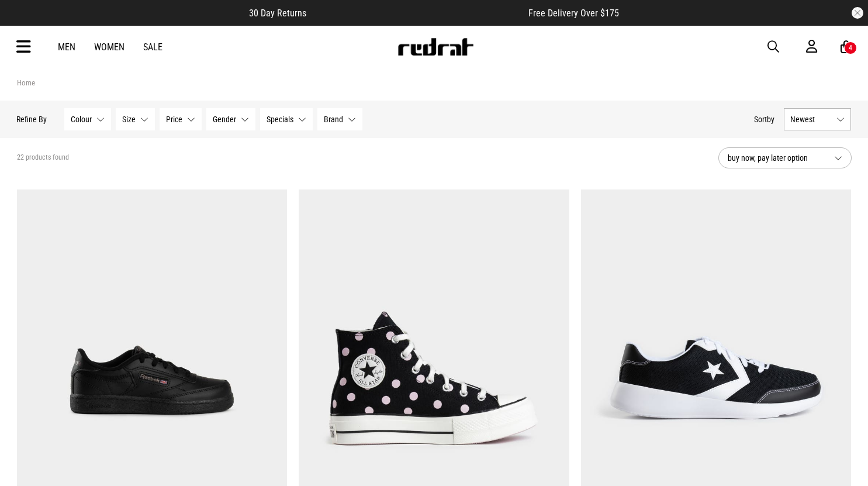  Describe the element at coordinates (109, 46) in the screenshot. I see `a: Women` at that location.